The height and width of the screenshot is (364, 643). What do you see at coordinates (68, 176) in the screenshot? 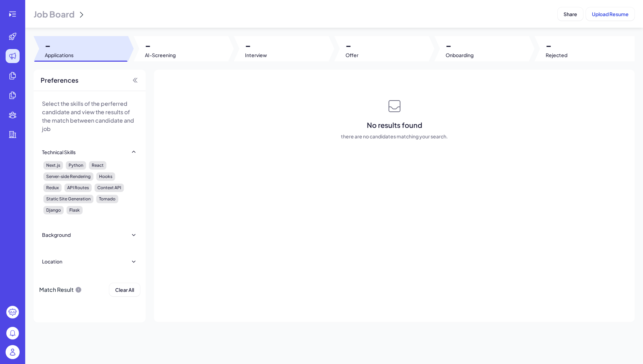
I see `div: Server-side Rendering` at bounding box center [68, 176].